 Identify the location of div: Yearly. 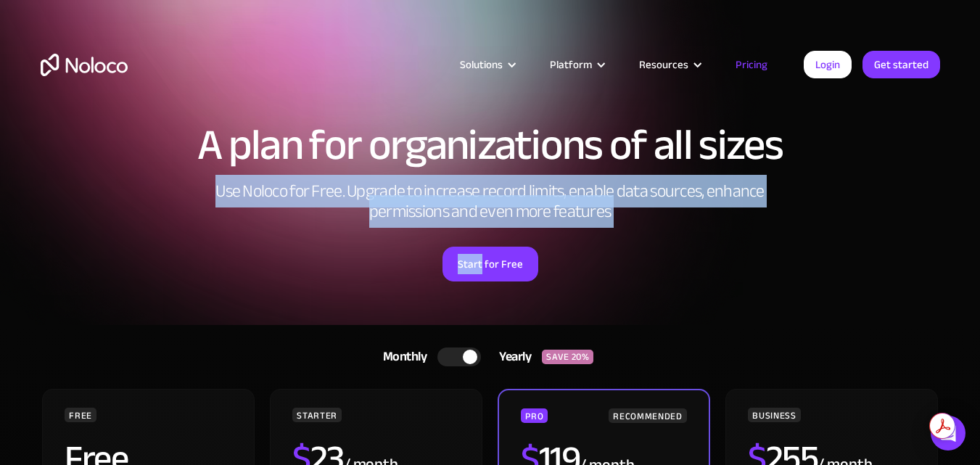
(512, 357).